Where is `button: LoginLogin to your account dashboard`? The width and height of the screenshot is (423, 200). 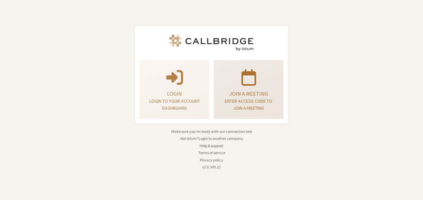
button: LoginLogin to your account dashboard is located at coordinates (174, 89).